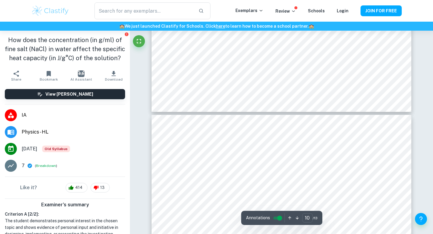 This screenshot has height=234, width=433. What do you see at coordinates (49, 79) in the screenshot?
I see `span: Bookmark` at bounding box center [49, 79].